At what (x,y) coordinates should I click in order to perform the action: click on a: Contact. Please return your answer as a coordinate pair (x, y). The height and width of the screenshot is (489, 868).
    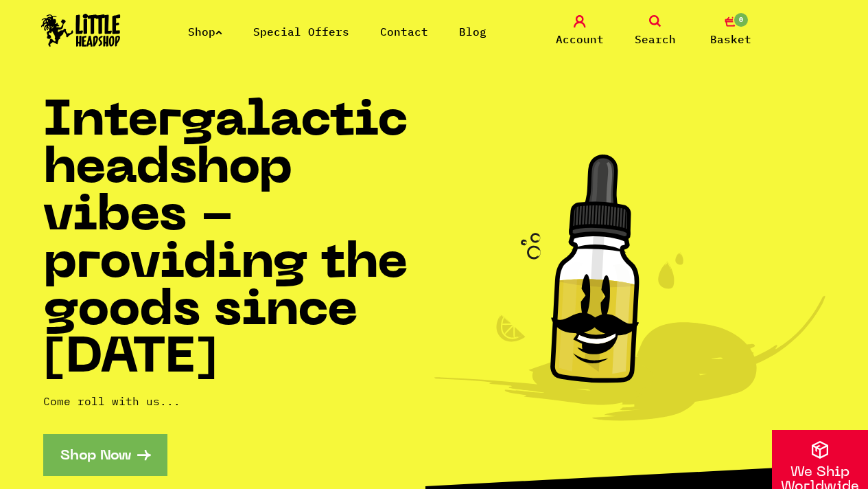
    Looking at the image, I should click on (404, 32).